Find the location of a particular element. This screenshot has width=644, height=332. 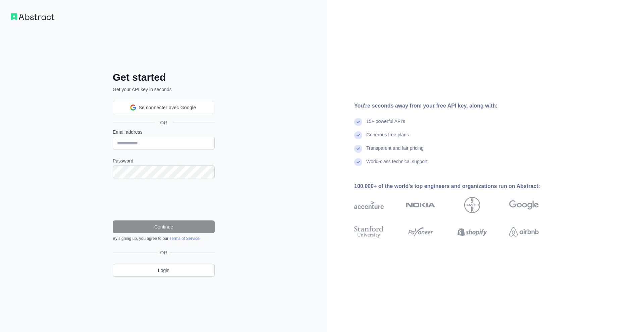

button: Continue is located at coordinates (163, 227).